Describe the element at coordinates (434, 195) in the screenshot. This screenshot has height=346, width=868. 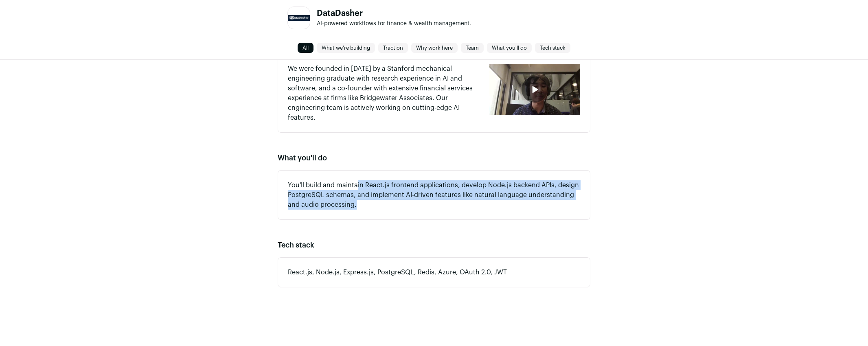
I see `p: You'll build and maintain React.js frontend applications, develop Node.js backend APIs, design Po...` at that location.